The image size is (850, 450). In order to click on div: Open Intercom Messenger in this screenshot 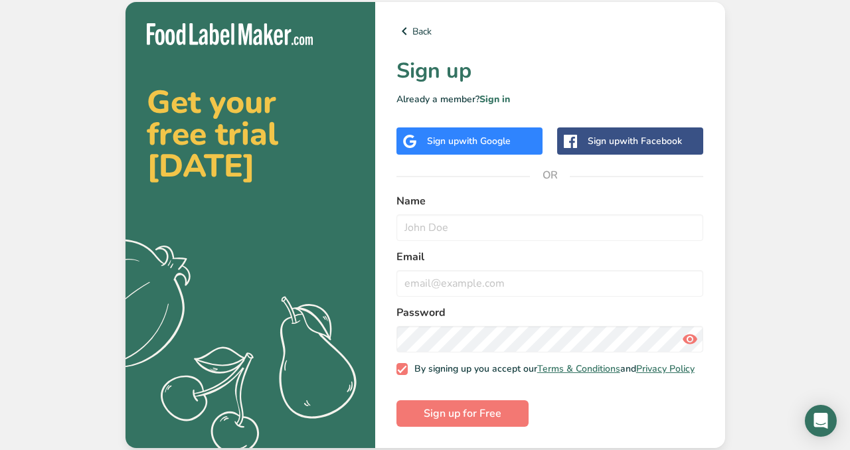, I will do `click(821, 421)`.